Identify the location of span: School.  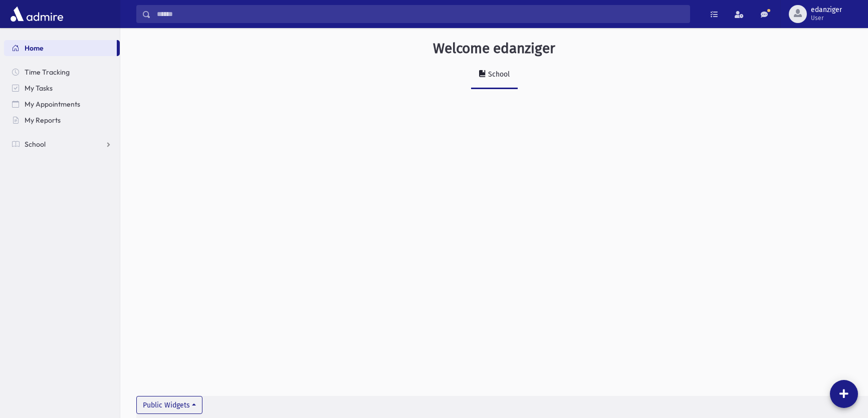
(35, 144).